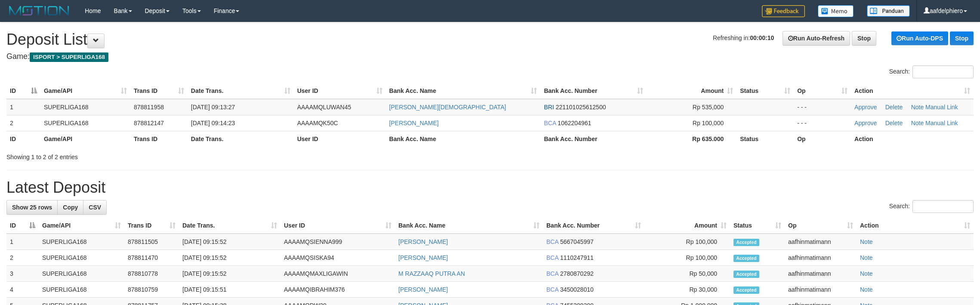  I want to click on th: Op: activate to sort column ascending, so click(822, 91).